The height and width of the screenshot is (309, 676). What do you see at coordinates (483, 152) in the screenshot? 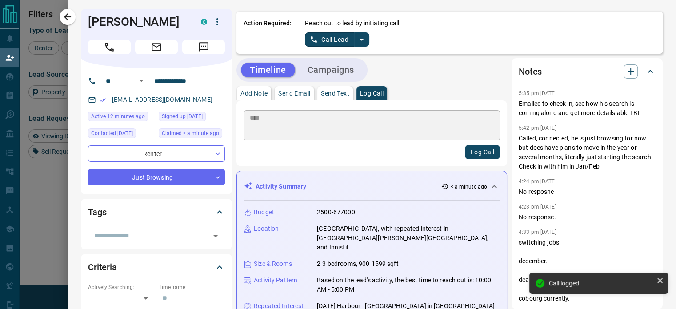
I see `button: Log Call` at bounding box center [483, 152].